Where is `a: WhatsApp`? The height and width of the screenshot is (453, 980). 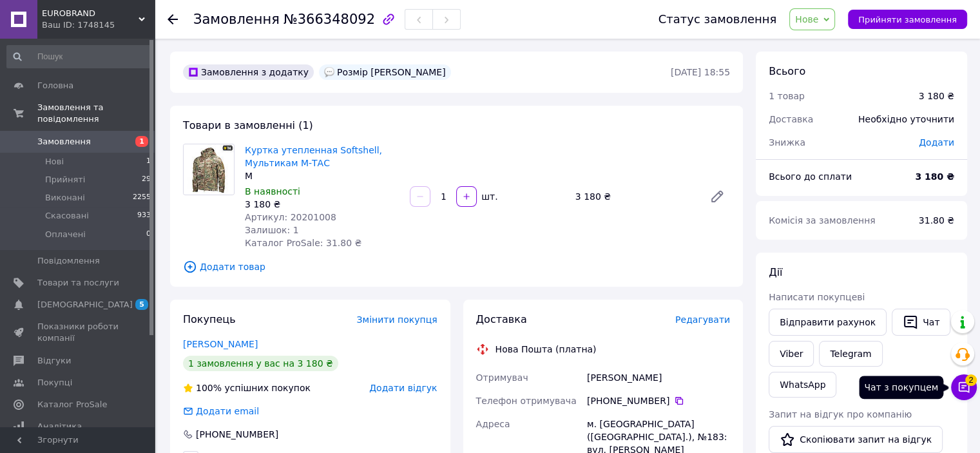 a: WhatsApp is located at coordinates (802, 384).